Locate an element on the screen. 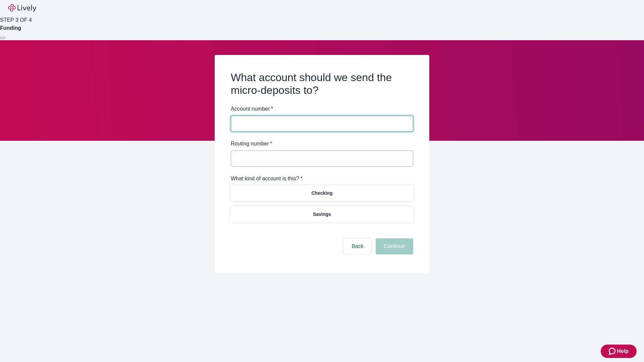 The height and width of the screenshot is (362, 644). svg: Zendesk support icon is located at coordinates (613, 351).